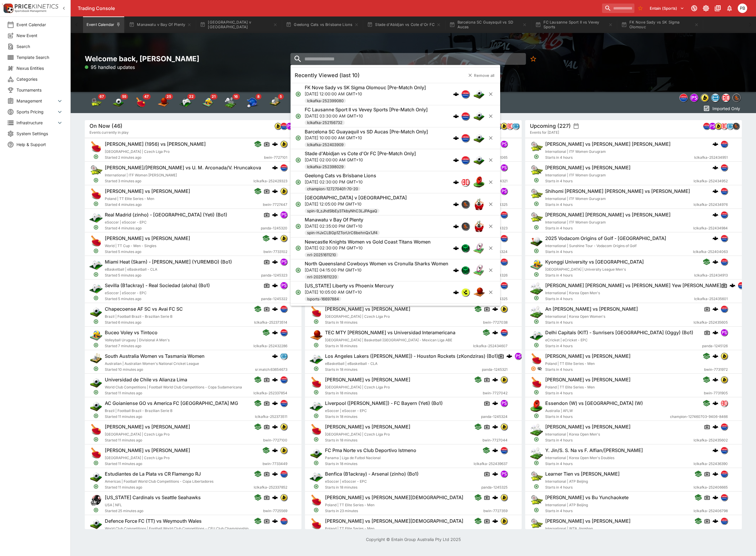 The width and height of the screenshot is (756, 556). What do you see at coordinates (711, 157) in the screenshot?
I see `span: lclkafka-252434951` at bounding box center [711, 157].